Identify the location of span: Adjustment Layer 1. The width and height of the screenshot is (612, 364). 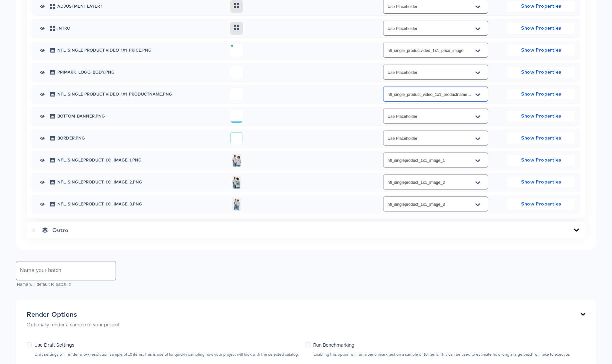
(141, 6).